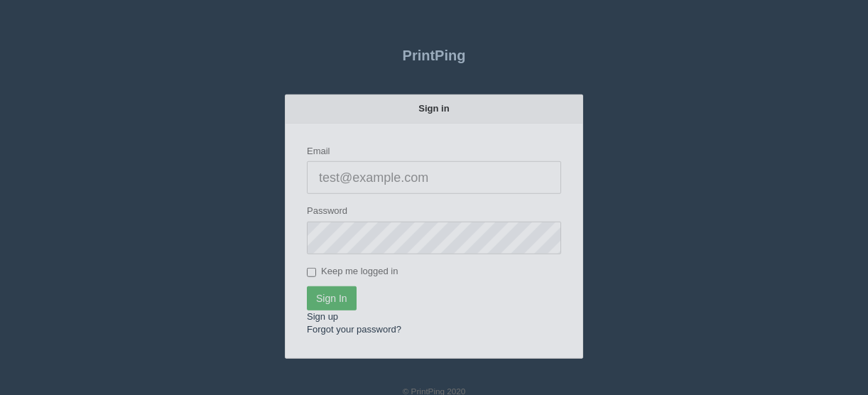  I want to click on label: Keep me logged in, so click(352, 270).